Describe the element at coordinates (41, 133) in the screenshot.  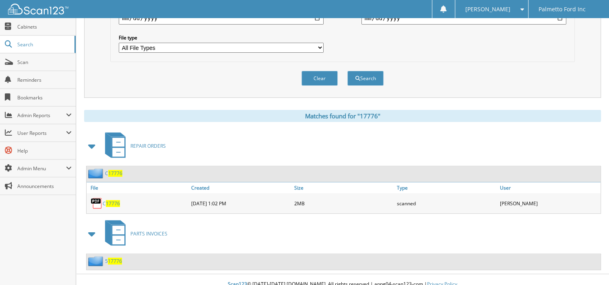
I see `span: User Reports` at that location.